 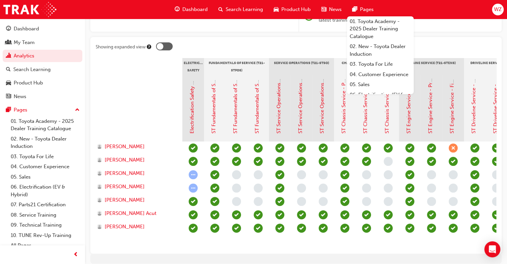 I want to click on span: Pages, so click(x=367, y=9).